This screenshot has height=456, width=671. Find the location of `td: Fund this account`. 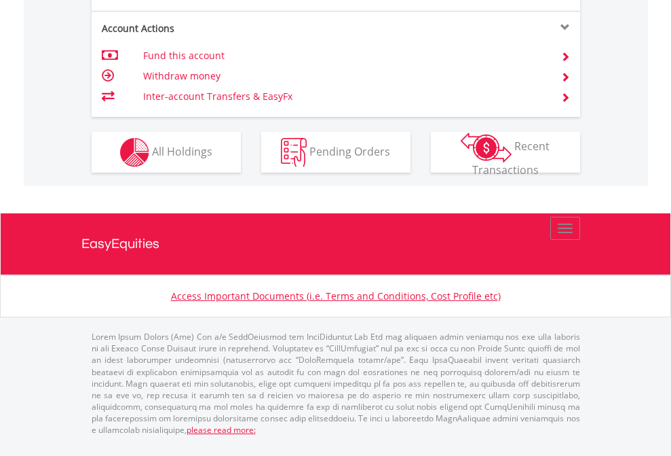

td: Fund this account is located at coordinates (344, 56).